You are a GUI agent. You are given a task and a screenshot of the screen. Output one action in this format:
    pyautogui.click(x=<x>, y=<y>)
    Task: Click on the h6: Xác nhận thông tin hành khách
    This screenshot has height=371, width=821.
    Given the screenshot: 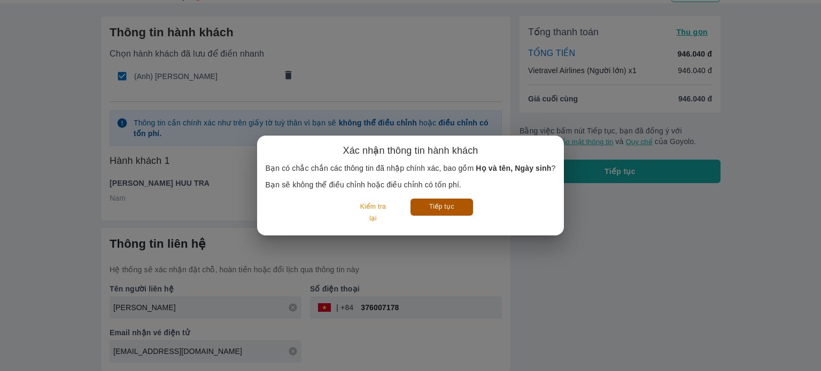 What is the action you would take?
    pyautogui.click(x=410, y=151)
    